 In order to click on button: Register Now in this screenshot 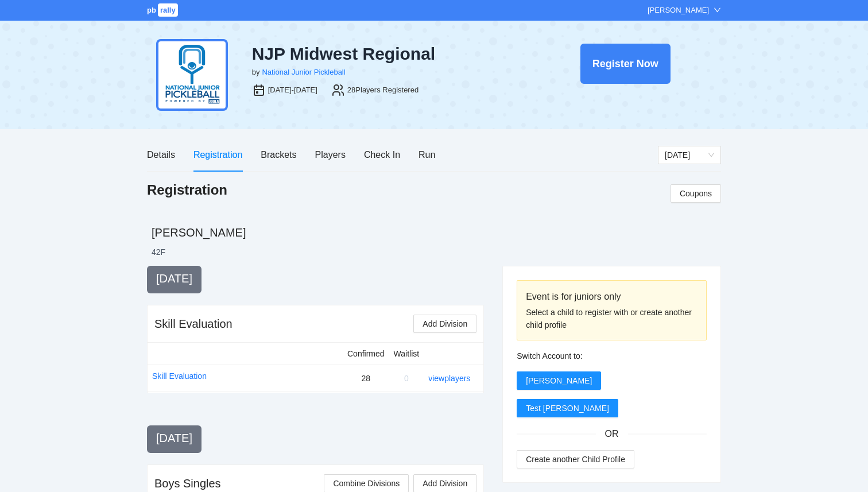, I will do `click(625, 64)`.